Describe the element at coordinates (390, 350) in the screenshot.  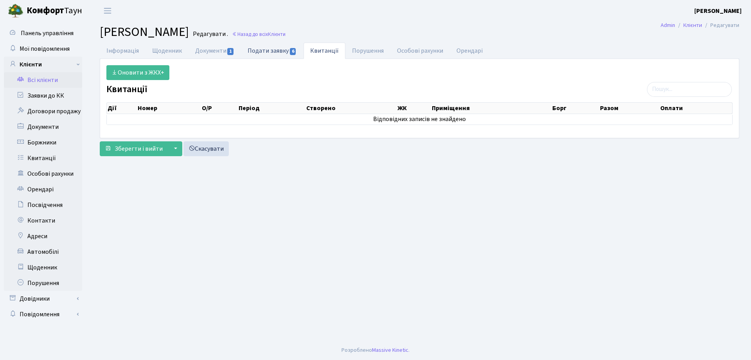
I see `a: Massive Kinetic` at that location.